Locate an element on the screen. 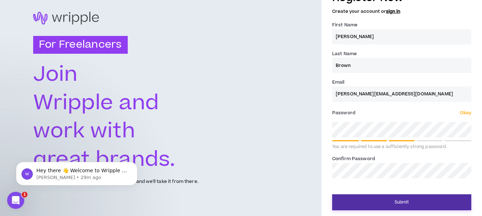  div: You are required to use a sufficiently strong password. is located at coordinates (401, 147).